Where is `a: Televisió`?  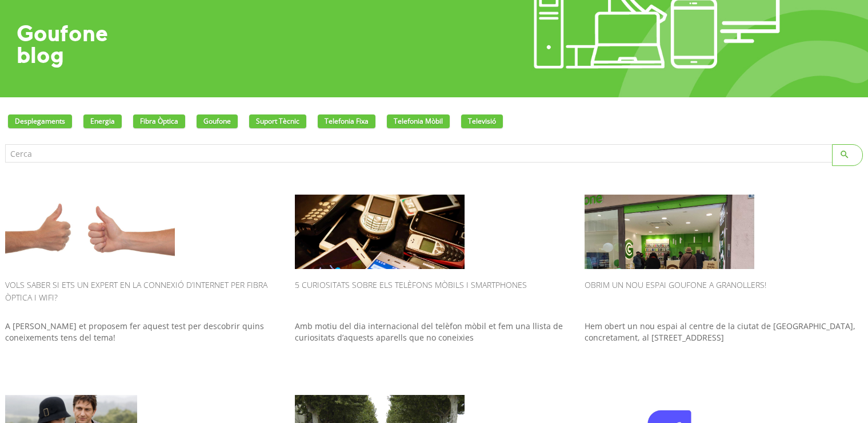
a: Televisió is located at coordinates (482, 121).